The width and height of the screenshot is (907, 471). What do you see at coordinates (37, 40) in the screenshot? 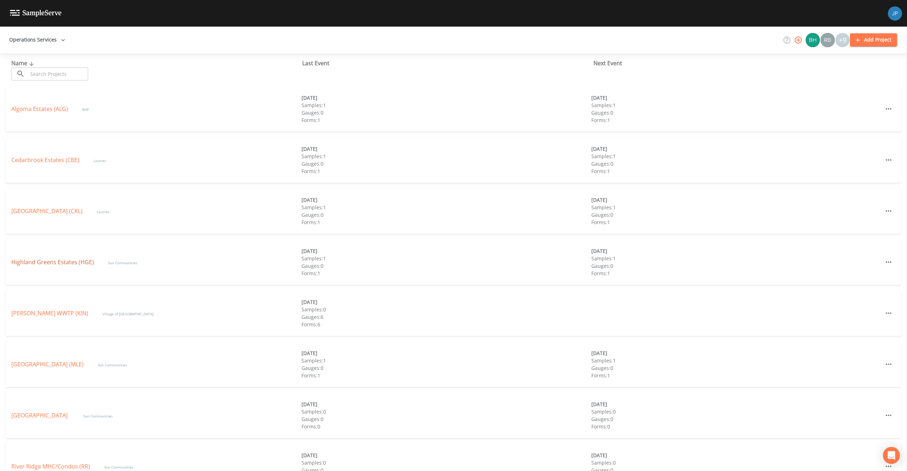
I see `button: Operations Services` at bounding box center [37, 40].